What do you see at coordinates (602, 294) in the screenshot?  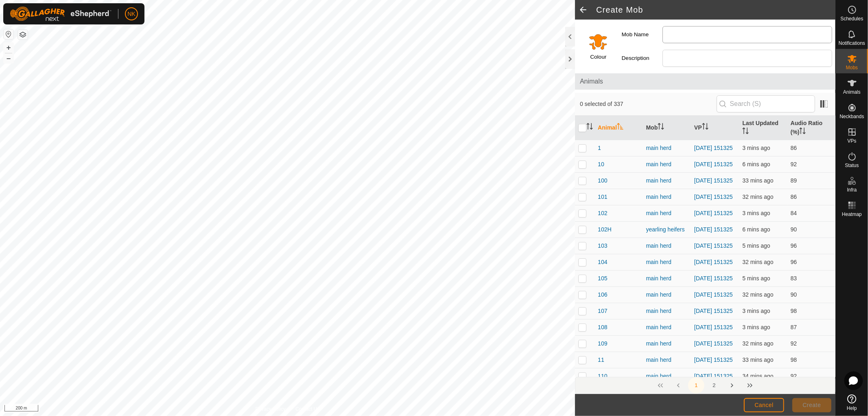 I see `span: 106` at bounding box center [602, 294].